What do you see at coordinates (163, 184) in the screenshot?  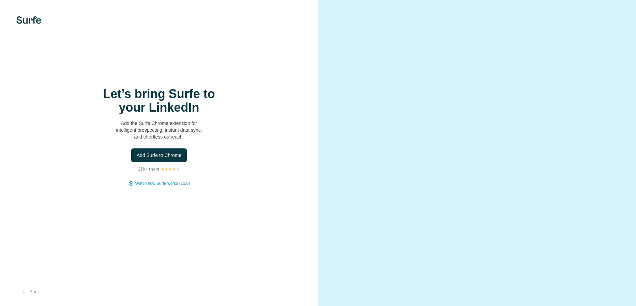 I see `span: Watch how Surfe works (1:58)` at bounding box center [163, 184].